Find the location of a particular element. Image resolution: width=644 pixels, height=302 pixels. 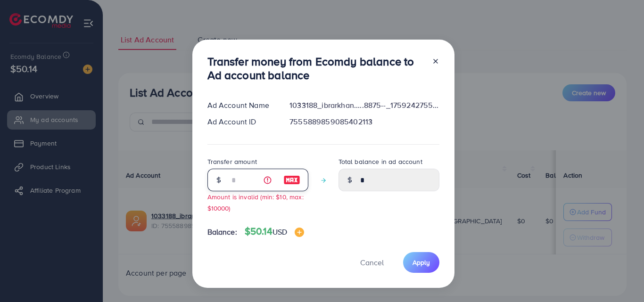

span: USD is located at coordinates (279, 232).